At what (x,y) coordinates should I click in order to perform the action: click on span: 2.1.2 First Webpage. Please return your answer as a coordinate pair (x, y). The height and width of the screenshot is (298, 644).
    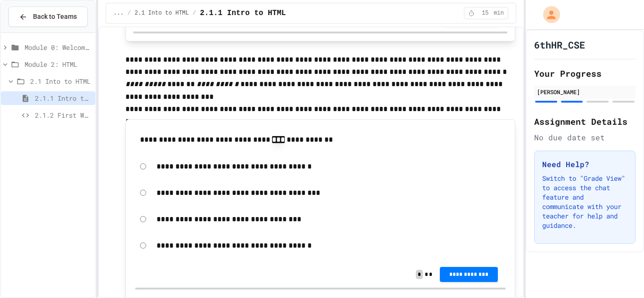
    Looking at the image, I should click on (63, 115).